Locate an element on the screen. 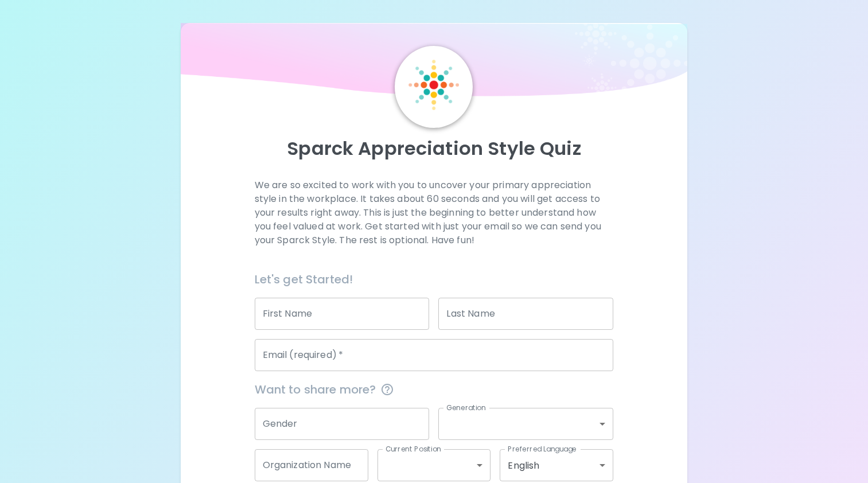 Image resolution: width=868 pixels, height=483 pixels. div: English is located at coordinates (557, 466).